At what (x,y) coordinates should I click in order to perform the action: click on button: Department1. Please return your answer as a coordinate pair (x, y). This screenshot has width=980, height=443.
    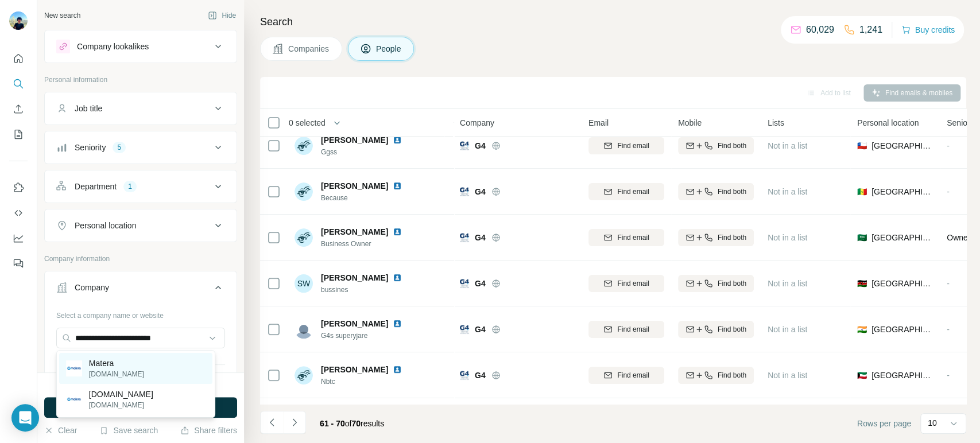
    Looking at the image, I should click on (140, 186).